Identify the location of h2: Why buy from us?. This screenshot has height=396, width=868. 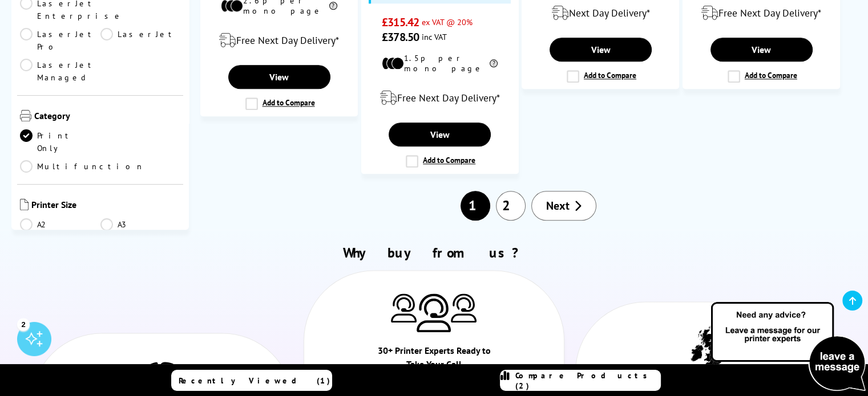
(434, 252).